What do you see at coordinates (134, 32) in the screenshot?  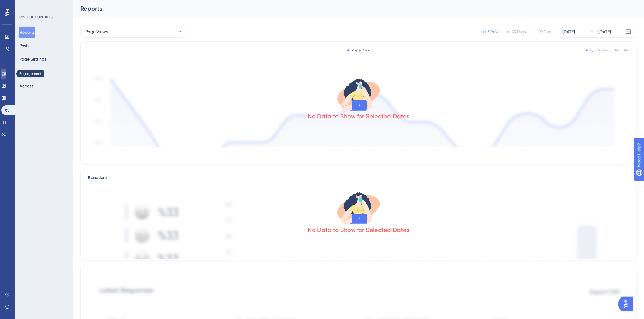 I see `button: Page Views` at bounding box center [134, 32].